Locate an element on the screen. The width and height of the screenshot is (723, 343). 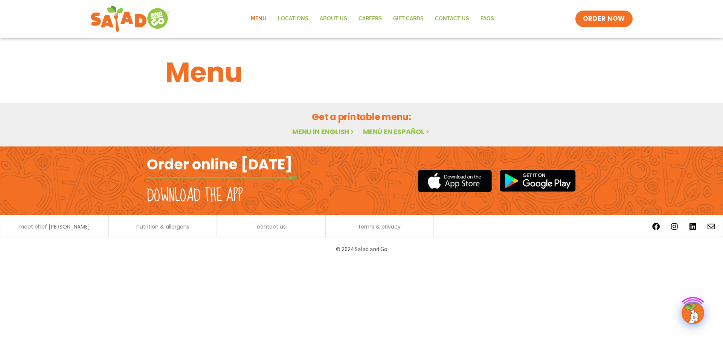
a: About Us is located at coordinates (333, 19).